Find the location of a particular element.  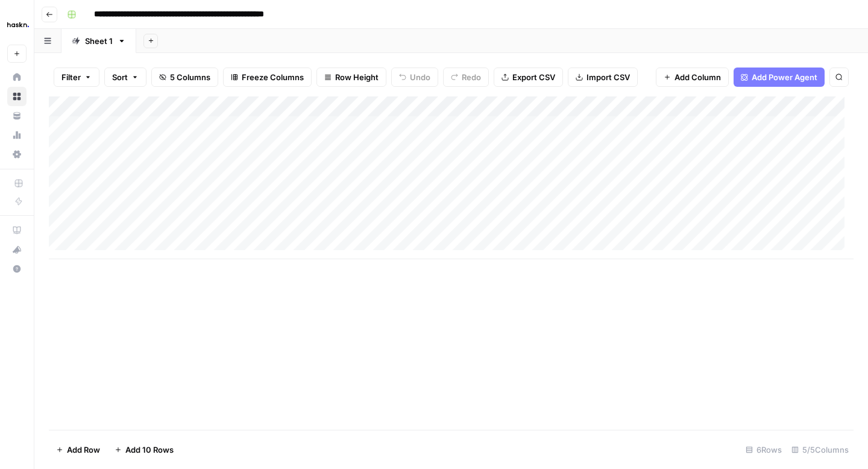

a: AirOps Academy is located at coordinates (17, 231).